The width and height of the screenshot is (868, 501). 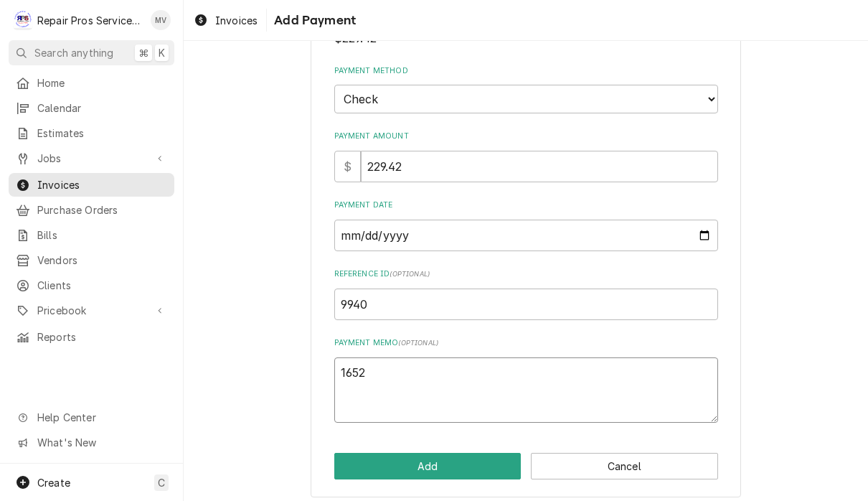 I want to click on a: Reports, so click(x=91, y=337).